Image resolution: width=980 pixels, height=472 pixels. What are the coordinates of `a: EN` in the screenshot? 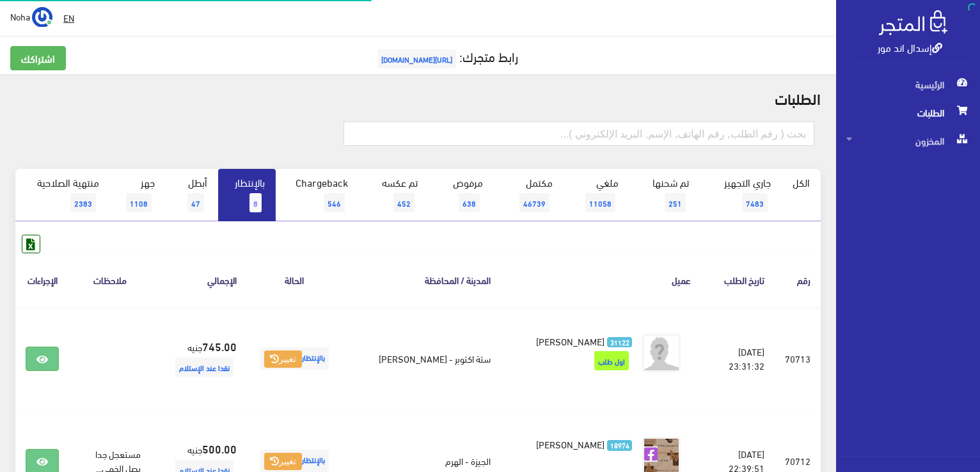 It's located at (69, 18).